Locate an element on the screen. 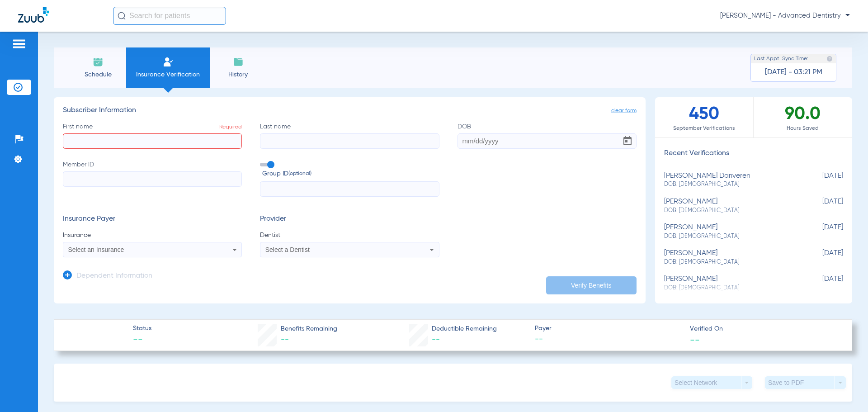 This screenshot has width=868, height=412. span: Group ID is located at coordinates (350, 173).